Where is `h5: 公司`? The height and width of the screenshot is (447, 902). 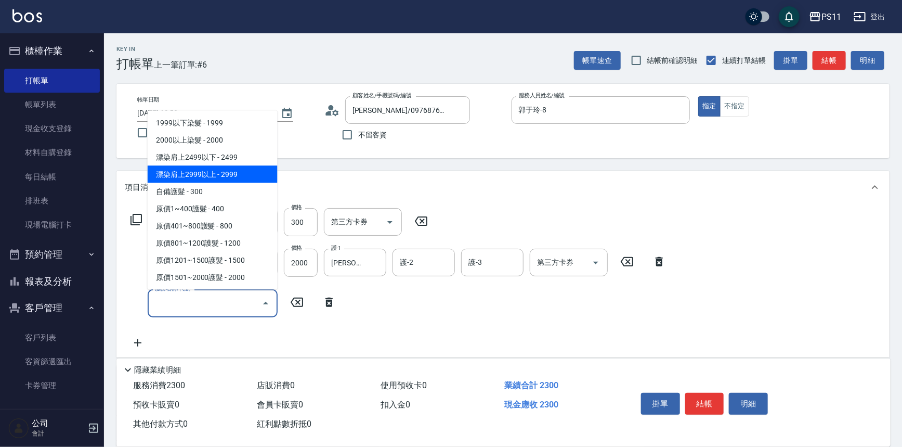 h5: 公司 is located at coordinates (58, 423).